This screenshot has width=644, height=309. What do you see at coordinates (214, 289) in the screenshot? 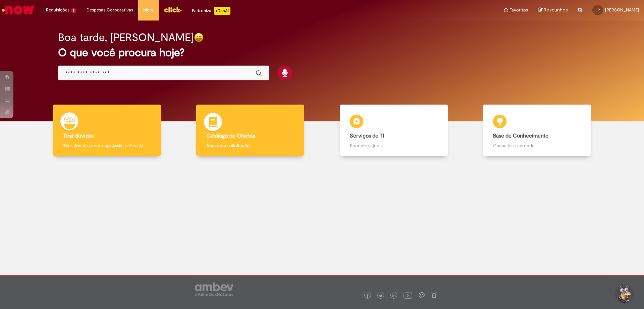
I see `img: logo_footer_ambev_rotulo_gray.png` at bounding box center [214, 289].